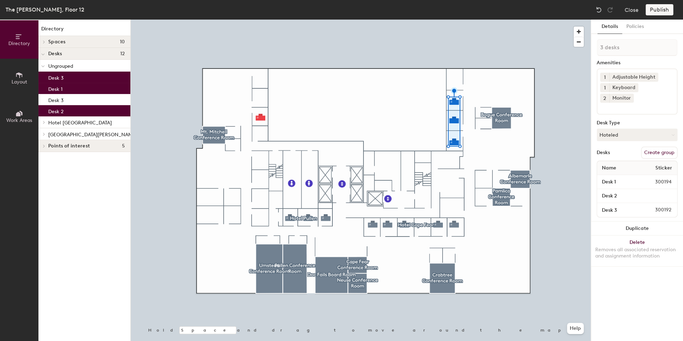  What do you see at coordinates (605, 98) in the screenshot?
I see `button: 2` at bounding box center [605, 98].